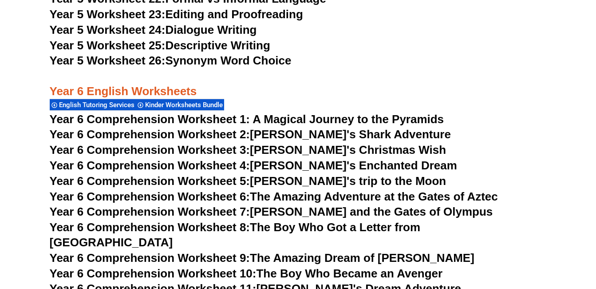 This screenshot has height=289, width=596. I want to click on a: Year 6 Comprehension Worksheet 10:The Boy Who Became an Avenger, so click(246, 273).